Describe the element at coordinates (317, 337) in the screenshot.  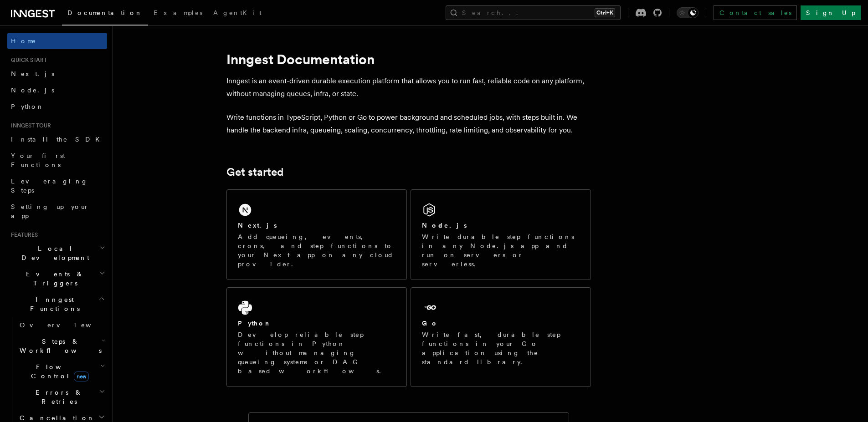
I see `a: PythonDevelop reliable step functions in Python without managing queueing systems or DAG based wo...` at that location.